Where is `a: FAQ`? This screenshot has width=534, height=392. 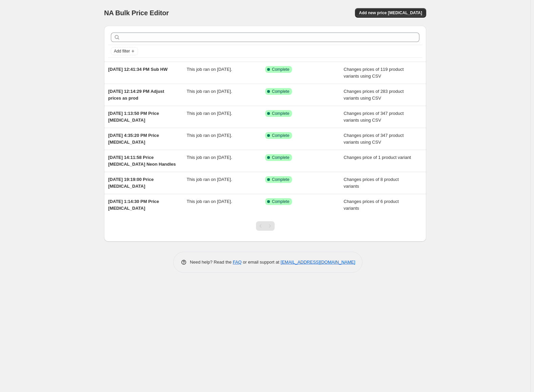
a: FAQ is located at coordinates (238, 262).